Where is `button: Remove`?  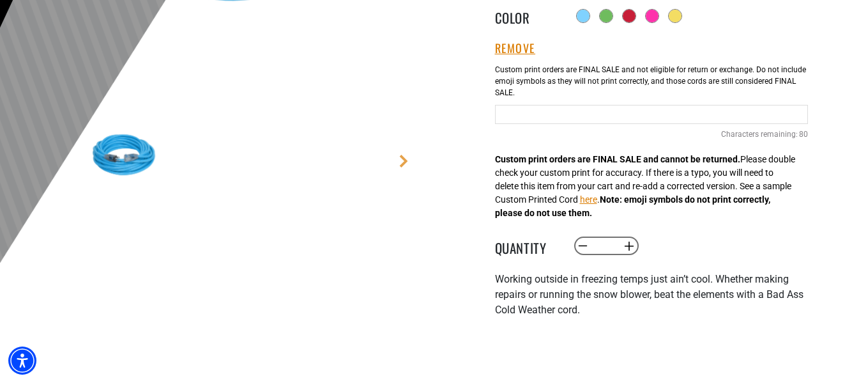 button: Remove is located at coordinates (516, 49).